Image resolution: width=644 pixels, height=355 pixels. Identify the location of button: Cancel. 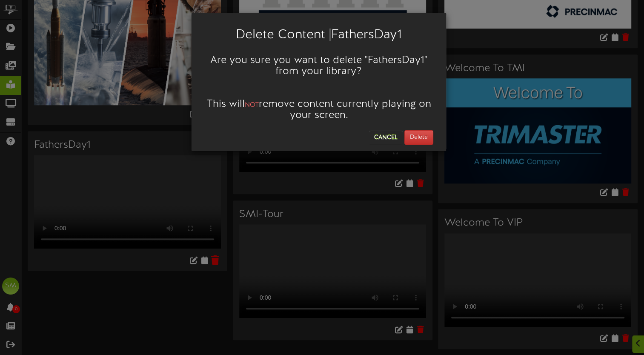
(386, 138).